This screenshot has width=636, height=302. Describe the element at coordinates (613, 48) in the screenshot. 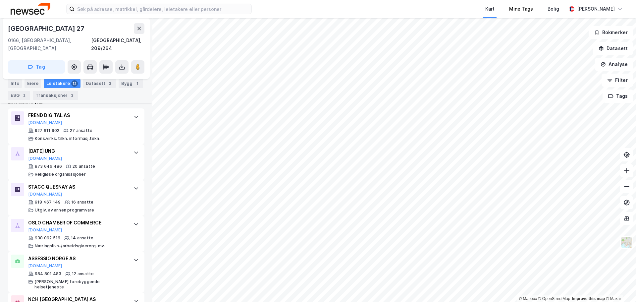

I see `button: Datasett` at that location.